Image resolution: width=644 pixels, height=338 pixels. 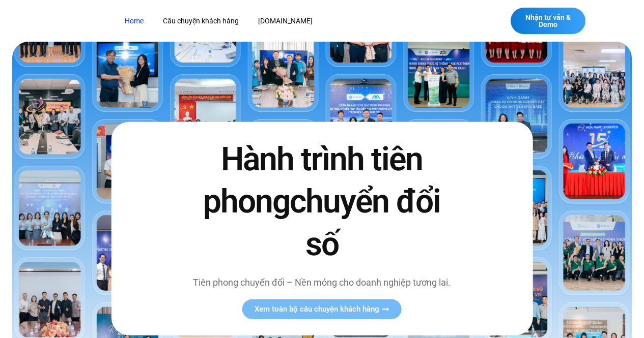 What do you see at coordinates (288, 21) in the screenshot?
I see `nav: Menu` at bounding box center [288, 21].